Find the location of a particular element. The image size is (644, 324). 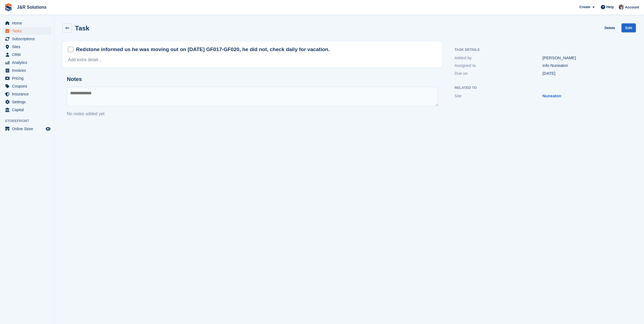

h2: Task Details is located at coordinates (543, 50).